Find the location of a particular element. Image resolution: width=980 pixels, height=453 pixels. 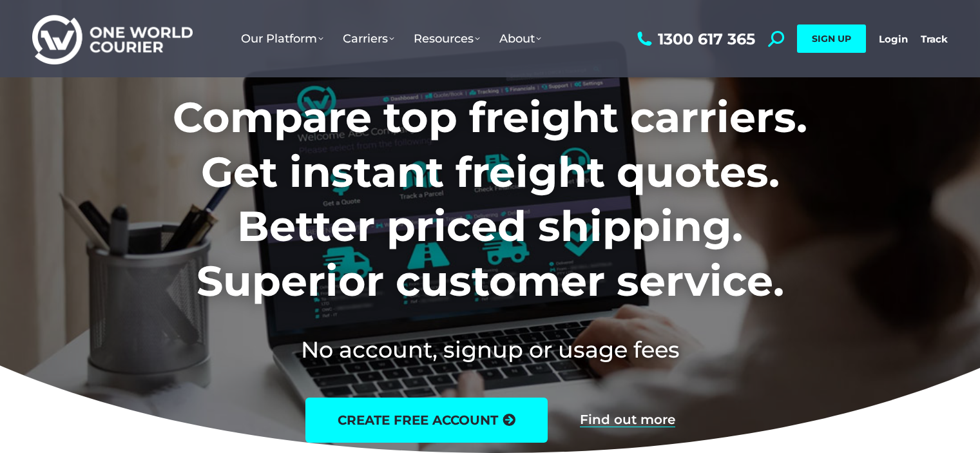

a: Find out more is located at coordinates (628, 421).